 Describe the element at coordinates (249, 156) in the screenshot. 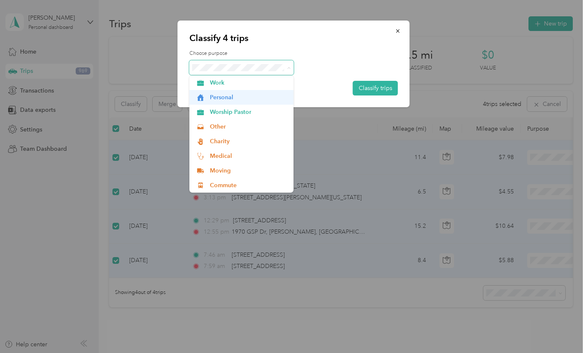

I see `span: Medical` at that location.